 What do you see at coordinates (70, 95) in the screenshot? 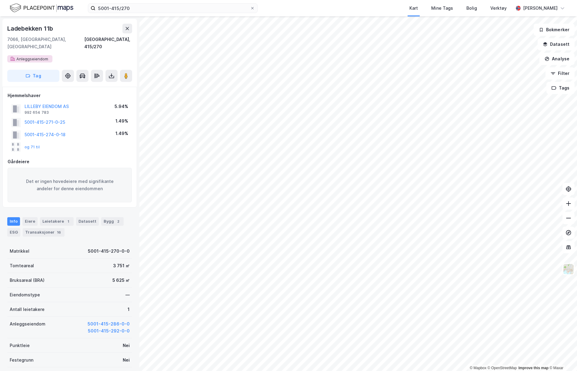
I see `div: Hjemmelshaver` at bounding box center [70, 95].